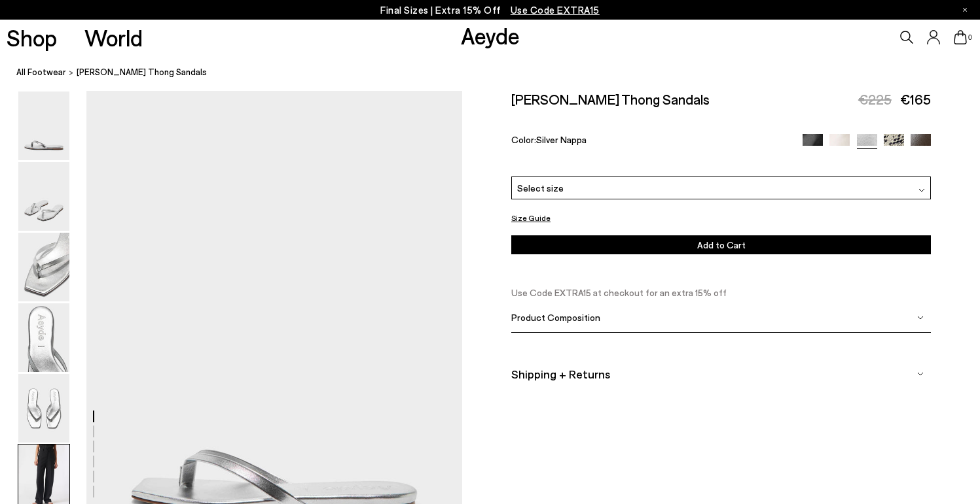 This screenshot has width=980, height=504. I want to click on span: Select size, so click(540, 188).